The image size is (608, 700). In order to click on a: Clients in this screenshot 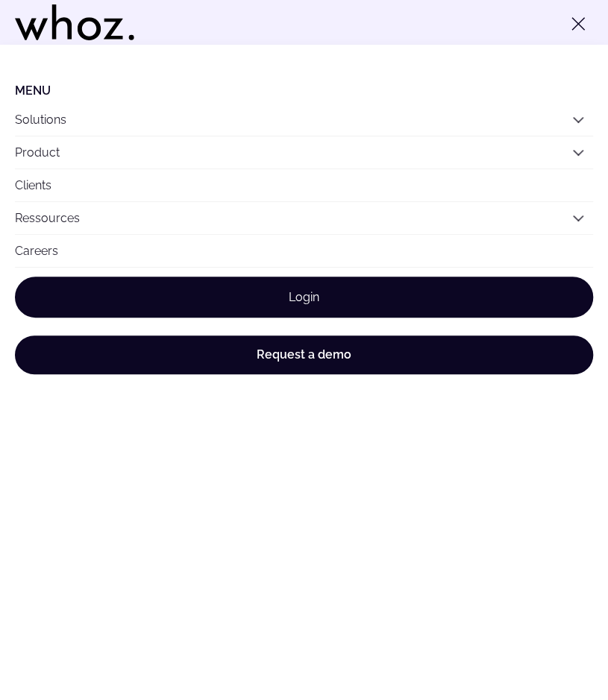, I will do `click(304, 185)`.